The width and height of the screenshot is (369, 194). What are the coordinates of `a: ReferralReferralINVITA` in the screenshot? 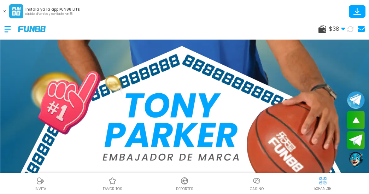 It's located at (40, 184).